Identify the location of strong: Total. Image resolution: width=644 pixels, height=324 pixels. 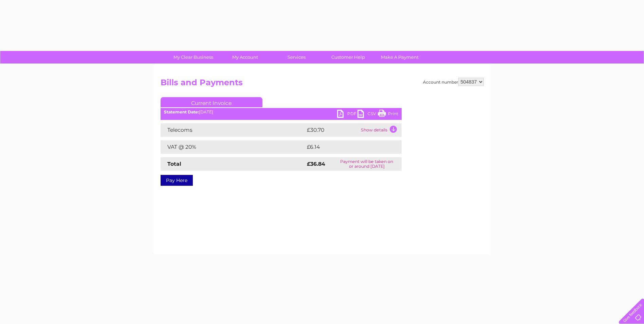
(174, 164).